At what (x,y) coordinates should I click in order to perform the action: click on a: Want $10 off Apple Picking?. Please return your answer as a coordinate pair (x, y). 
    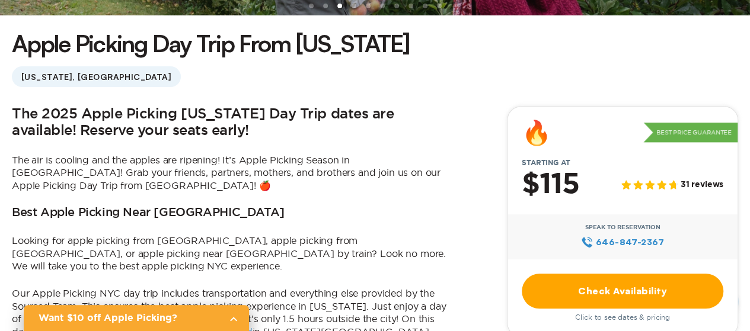
    Looking at the image, I should click on (136, 318).